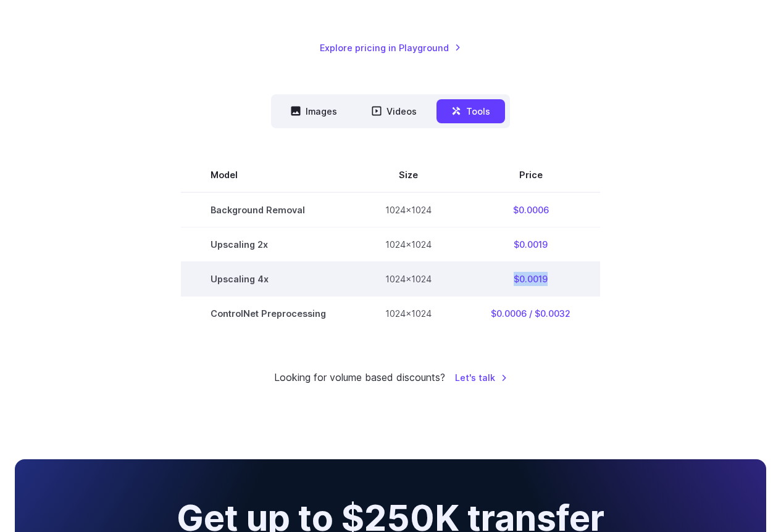  What do you see at coordinates (481, 377) in the screenshot?
I see `a: Let's talk` at bounding box center [481, 377].